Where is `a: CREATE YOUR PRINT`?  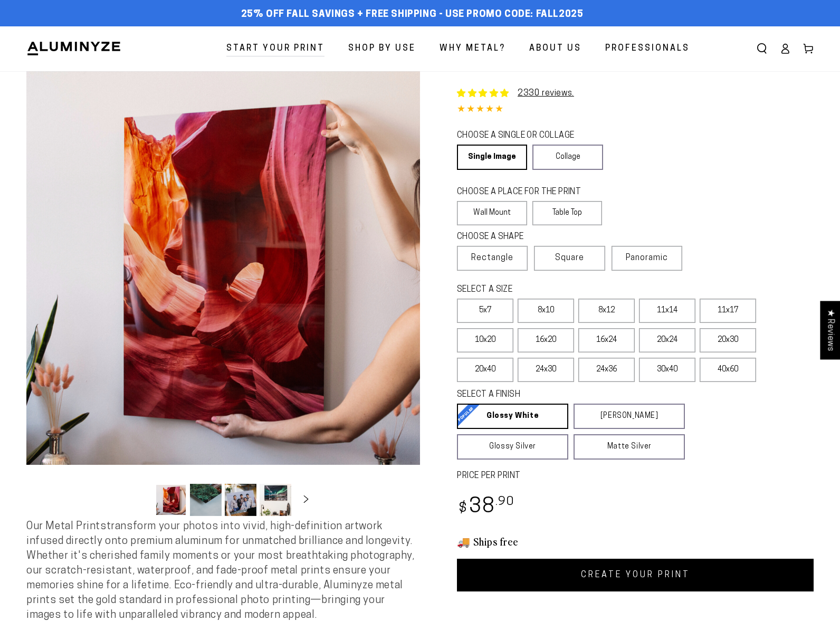
a: CREATE YOUR PRINT is located at coordinates (635, 575).